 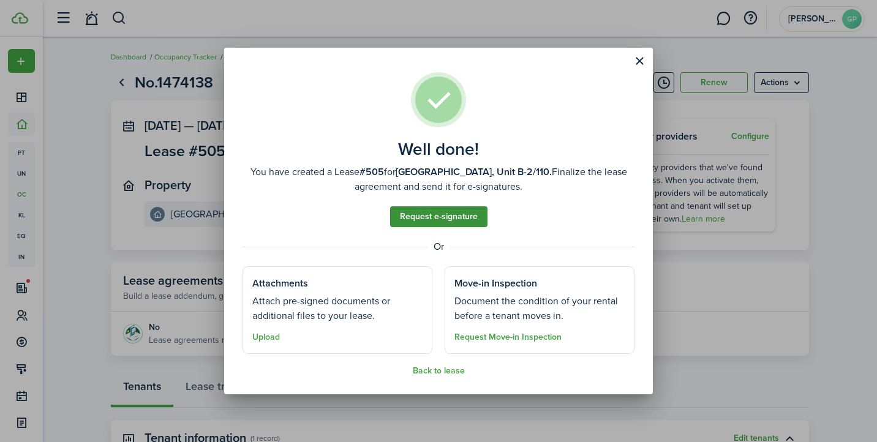 I want to click on button: Request Move-in Inspection, so click(x=507, y=337).